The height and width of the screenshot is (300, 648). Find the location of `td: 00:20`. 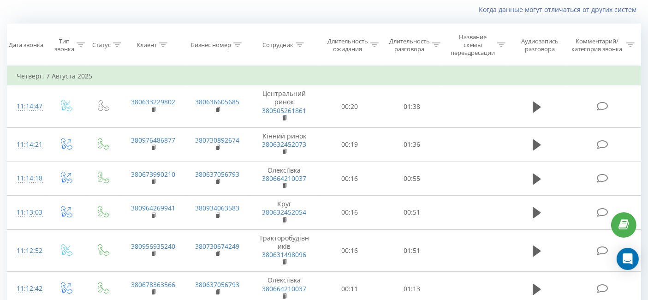

td: 00:20 is located at coordinates (350, 107).